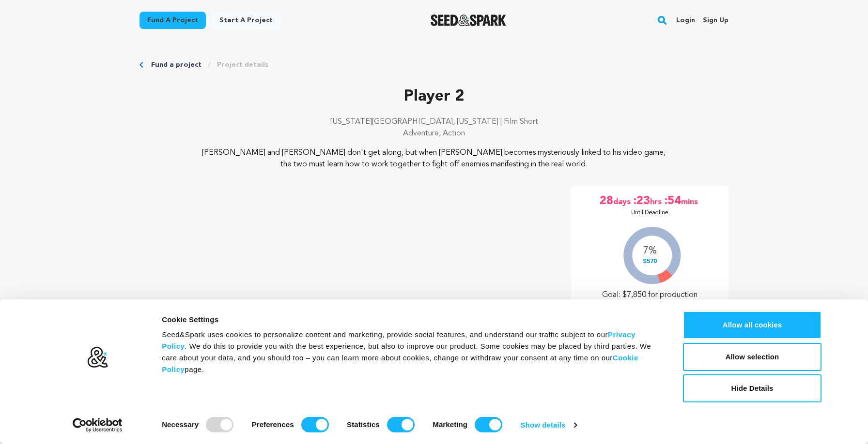  I want to click on a: Sign up, so click(716, 20).